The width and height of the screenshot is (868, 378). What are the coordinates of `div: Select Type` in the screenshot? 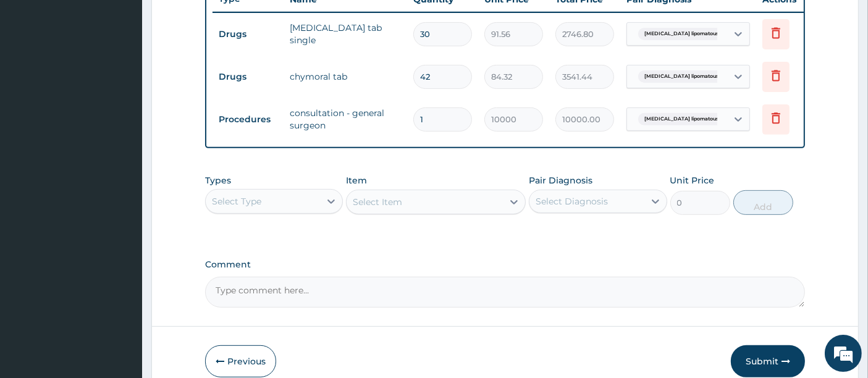 It's located at (237, 202).